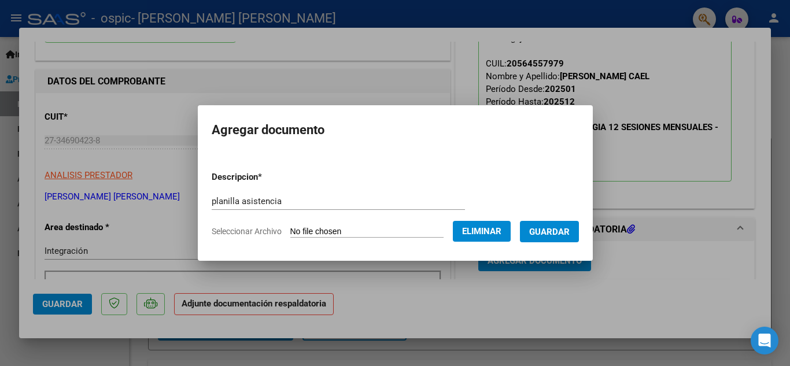  Describe the element at coordinates (764, 340) in the screenshot. I see `div: Open Intercom Messenger` at that location.